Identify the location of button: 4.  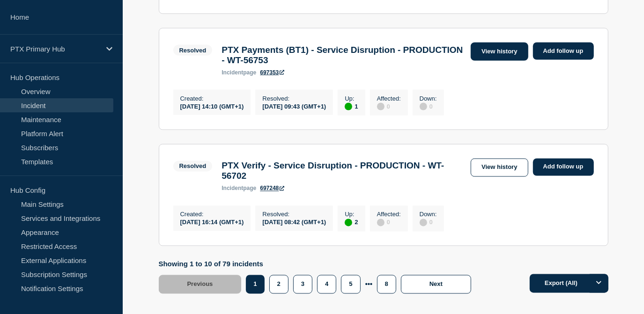
(326, 285).